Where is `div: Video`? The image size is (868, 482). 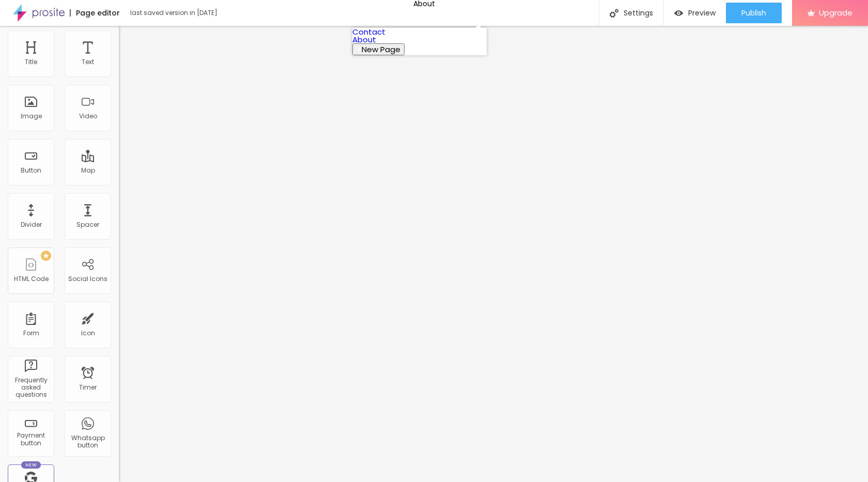
div: Video is located at coordinates (88, 116).